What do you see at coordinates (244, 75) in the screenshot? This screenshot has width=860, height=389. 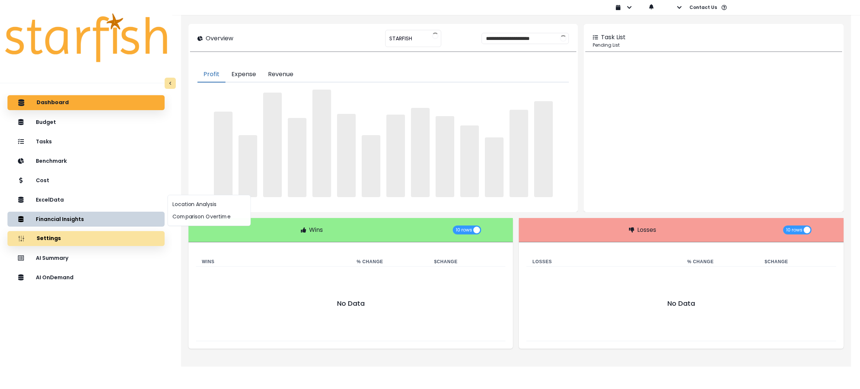 I see `button: Expense` at bounding box center [244, 75].